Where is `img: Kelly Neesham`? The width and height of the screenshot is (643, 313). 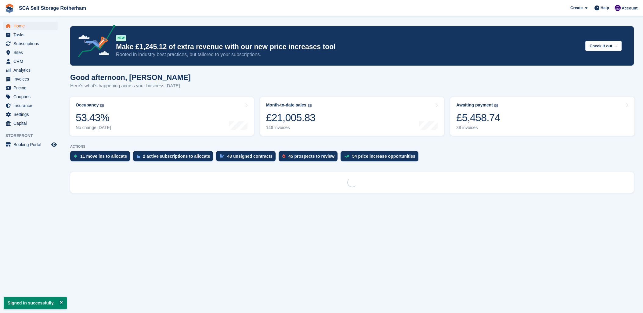
img: Kelly Neesham is located at coordinates (618, 8).